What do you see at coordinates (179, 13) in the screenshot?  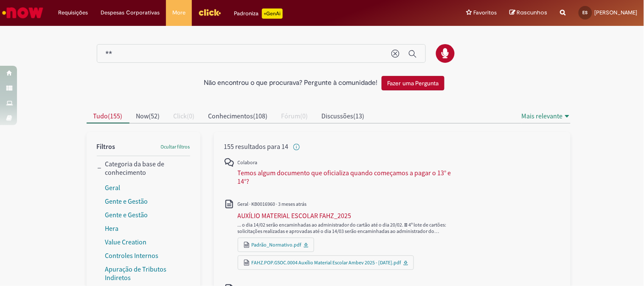 I see `span: More` at bounding box center [179, 13].